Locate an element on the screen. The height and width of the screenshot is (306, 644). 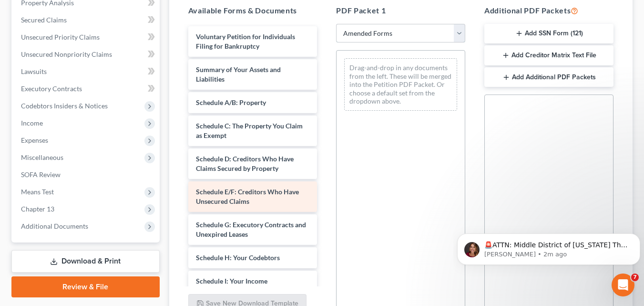
span: Schedule I: Your Income is located at coordinates (232, 281).